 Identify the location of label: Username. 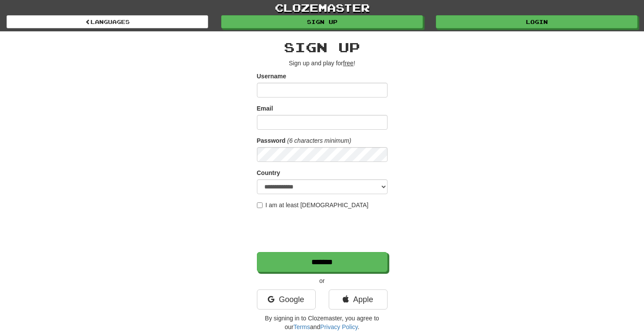
(272, 76).